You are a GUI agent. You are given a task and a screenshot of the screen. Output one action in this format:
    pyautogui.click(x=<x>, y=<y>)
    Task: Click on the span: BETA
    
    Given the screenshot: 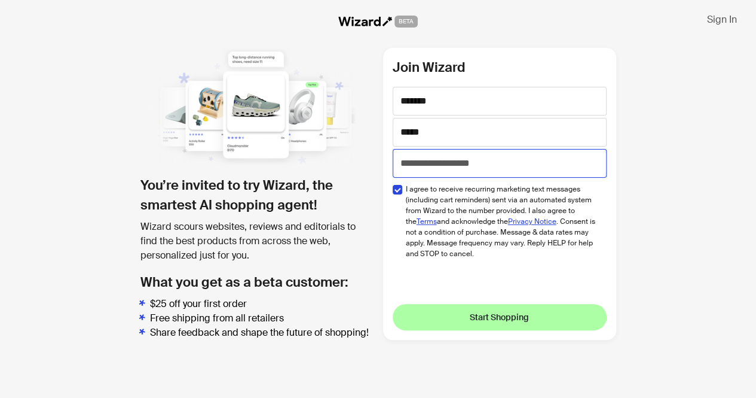 What is the action you would take?
    pyautogui.click(x=406, y=22)
    